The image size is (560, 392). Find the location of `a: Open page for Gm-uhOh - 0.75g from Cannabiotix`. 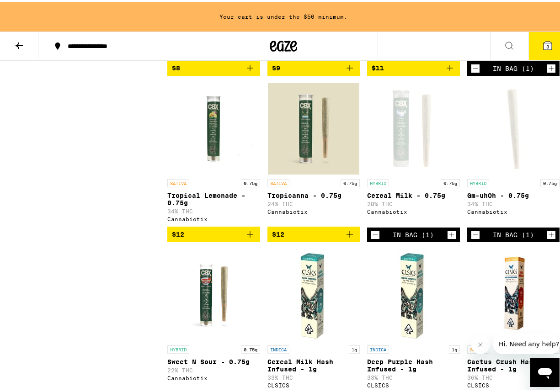

a: Open page for Gm-uhOh - 0.75g from Cannabiotix is located at coordinates (514, 153).